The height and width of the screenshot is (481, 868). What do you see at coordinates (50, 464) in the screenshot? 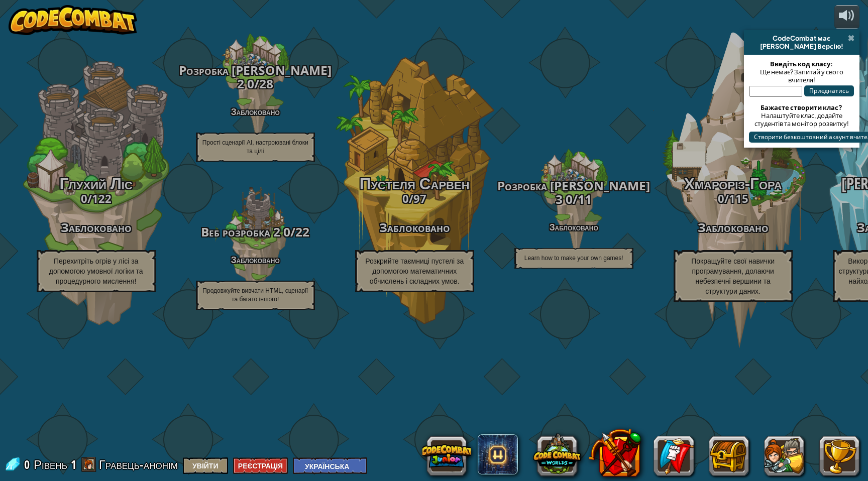
I see `span: Рівень` at bounding box center [50, 464].